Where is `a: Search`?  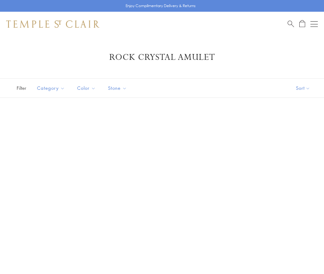 a: Search is located at coordinates (291, 24).